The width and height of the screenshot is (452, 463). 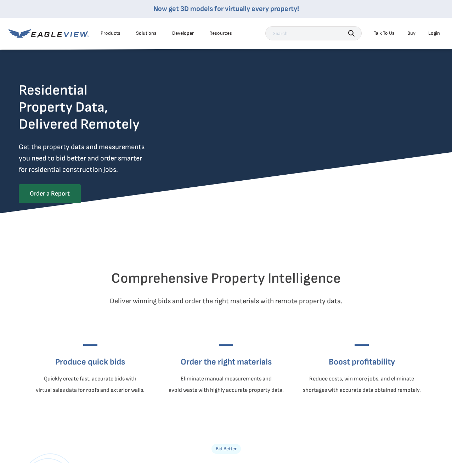 What do you see at coordinates (146, 33) in the screenshot?
I see `div: Solutions` at bounding box center [146, 33].